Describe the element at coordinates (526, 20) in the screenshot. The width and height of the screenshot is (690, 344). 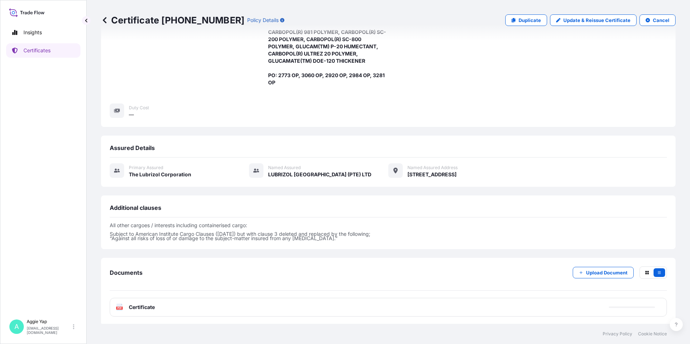
I see `a: Duplicate` at that location.